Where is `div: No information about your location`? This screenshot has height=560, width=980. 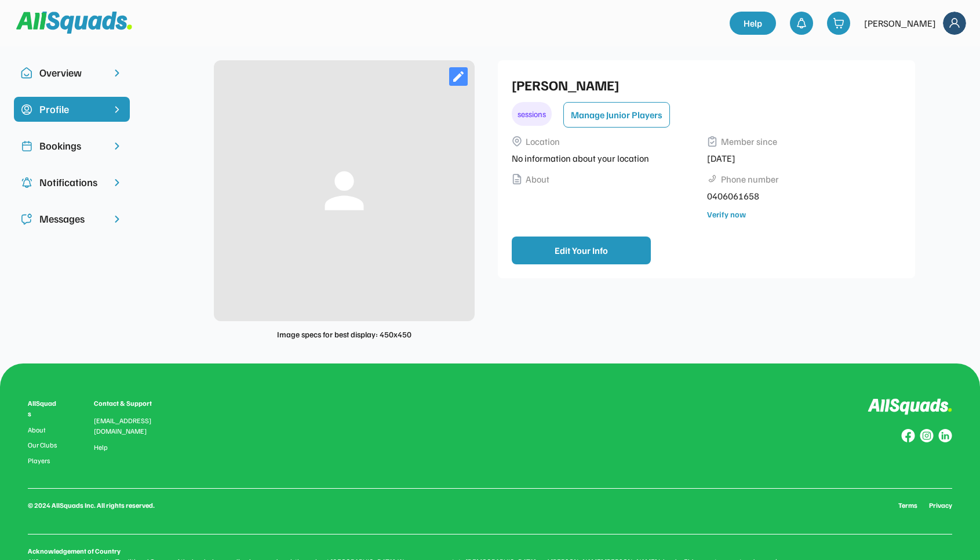 div: No information about your location is located at coordinates (606, 158).